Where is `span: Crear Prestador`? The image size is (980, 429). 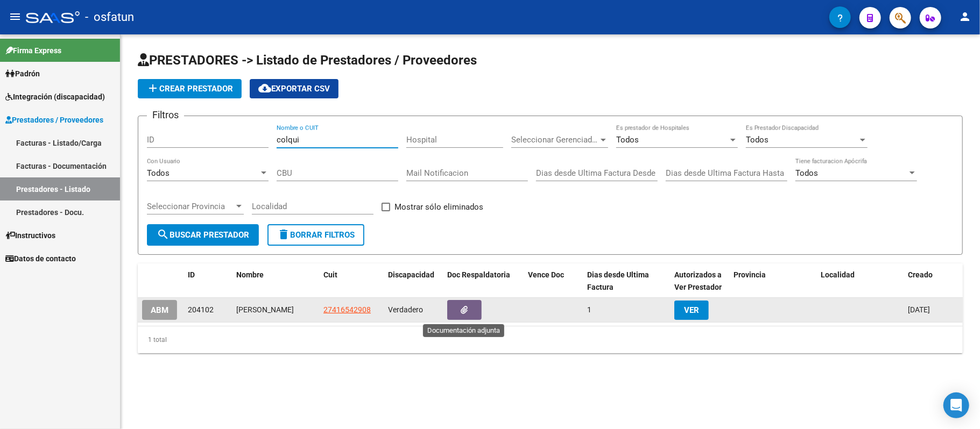
span: Crear Prestador is located at coordinates (190, 89).